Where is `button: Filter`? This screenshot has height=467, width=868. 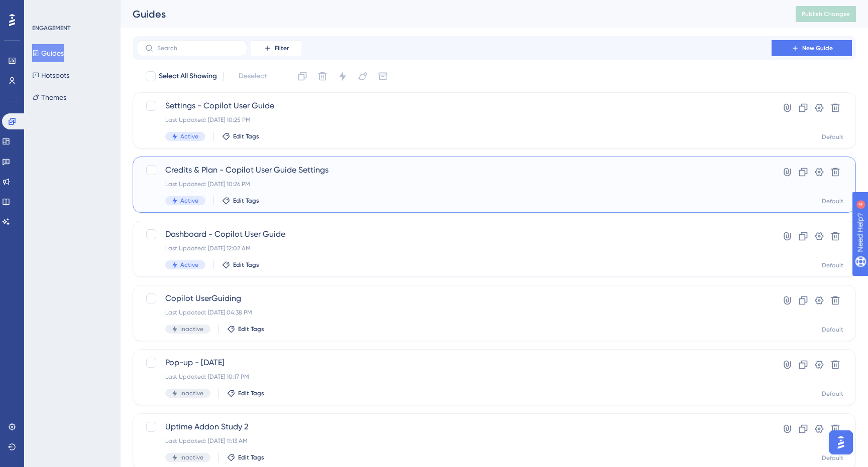
button: Filter is located at coordinates (276, 49).